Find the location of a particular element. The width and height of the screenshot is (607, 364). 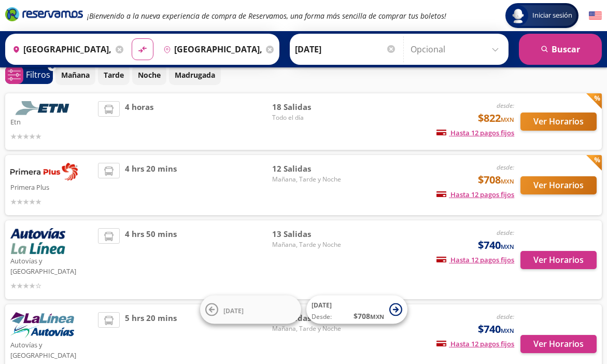

img: Etn is located at coordinates (44, 108).